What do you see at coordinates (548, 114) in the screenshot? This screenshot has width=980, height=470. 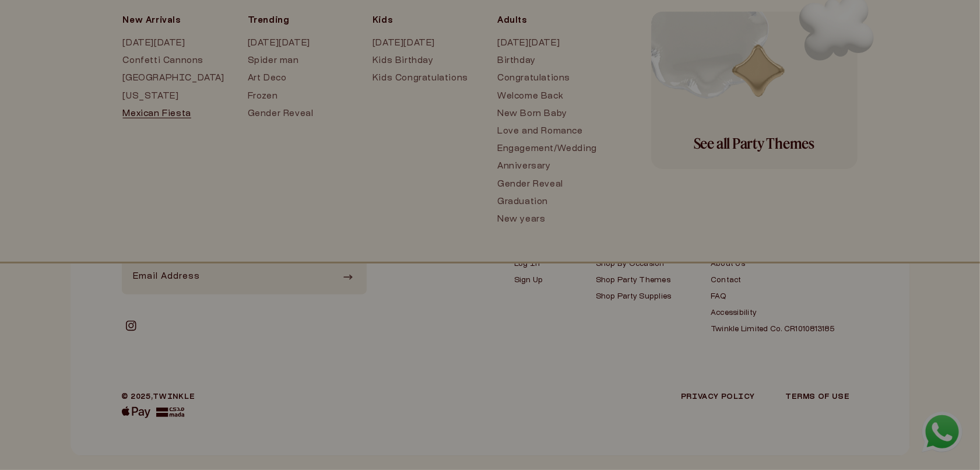 I see `a: New Born Baby` at bounding box center [548, 114].